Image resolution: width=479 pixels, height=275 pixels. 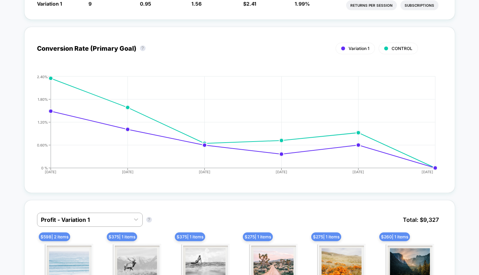 What do you see at coordinates (196, 4) in the screenshot?
I see `span: 1.56` at bounding box center [196, 4].